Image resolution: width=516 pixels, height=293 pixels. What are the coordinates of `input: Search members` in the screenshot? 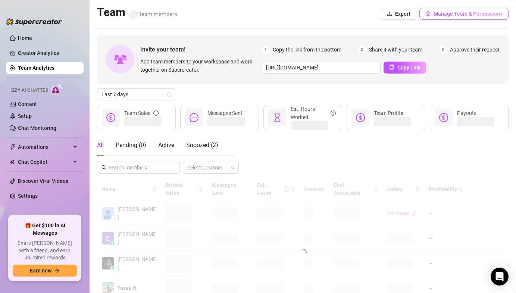 It's located at (139, 168).